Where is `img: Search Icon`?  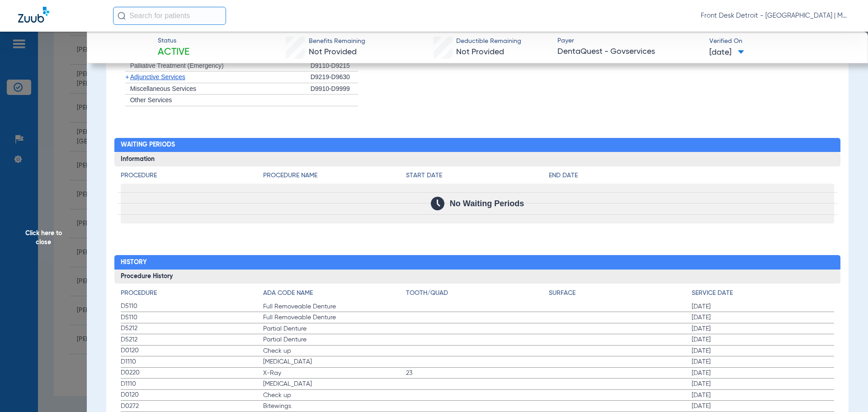
img: Search Icon is located at coordinates (122, 16).